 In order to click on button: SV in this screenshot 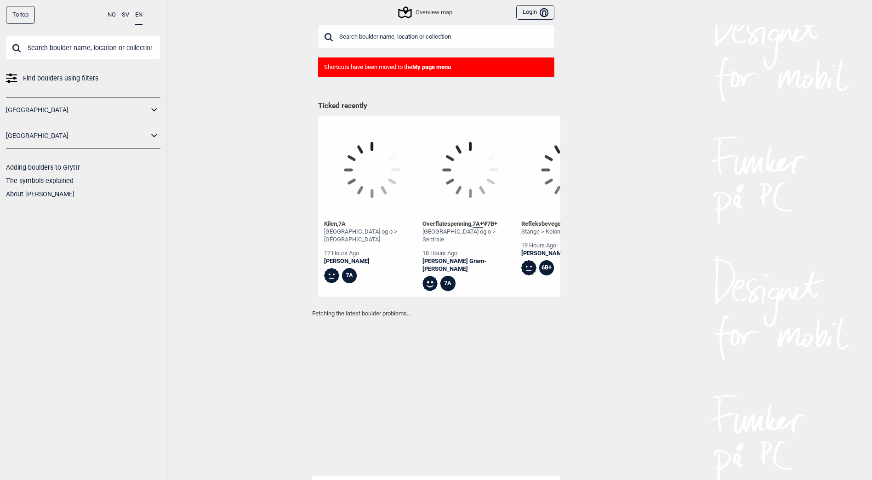, I will do `click(126, 15)`.